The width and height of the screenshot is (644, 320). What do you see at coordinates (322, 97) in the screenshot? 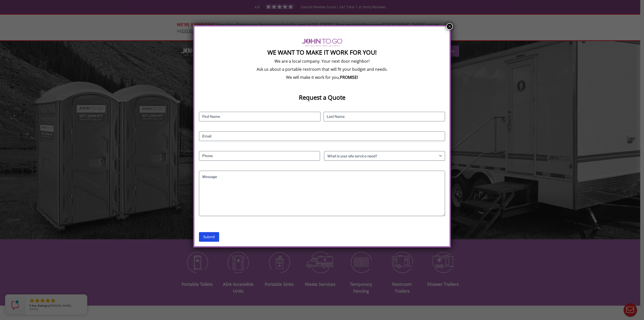
I see `strong: Request a Quote` at bounding box center [322, 97].